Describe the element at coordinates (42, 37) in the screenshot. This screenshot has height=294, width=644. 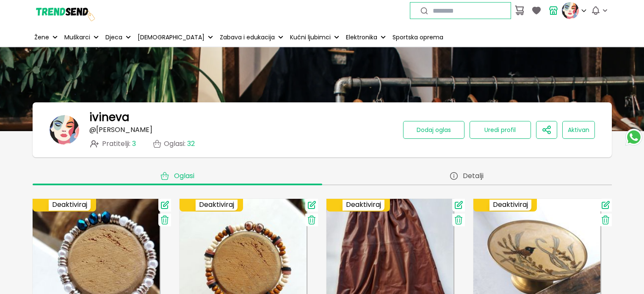
I see `p: Žene` at that location.